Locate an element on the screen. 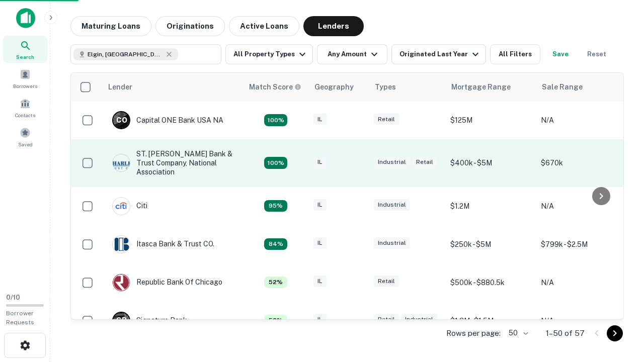 Image resolution: width=644 pixels, height=362 pixels. button: Save your search to get updates of matches that match your search criteria. is located at coordinates (560, 54).